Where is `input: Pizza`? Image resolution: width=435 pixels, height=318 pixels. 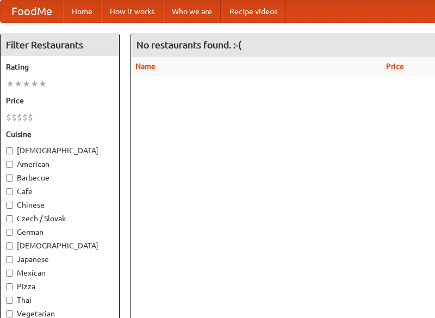
input: Pizza is located at coordinates (9, 287).